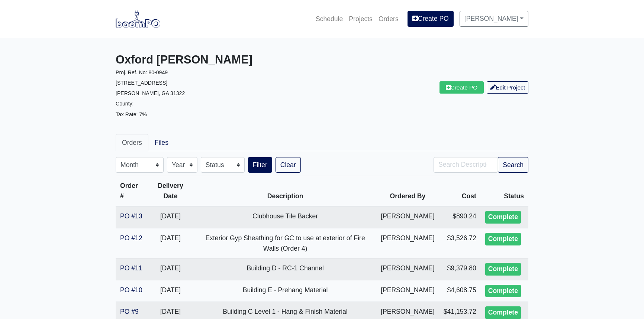 This screenshot has width=644, height=319. I want to click on td: Building E - Prehang Material, so click(285, 291).